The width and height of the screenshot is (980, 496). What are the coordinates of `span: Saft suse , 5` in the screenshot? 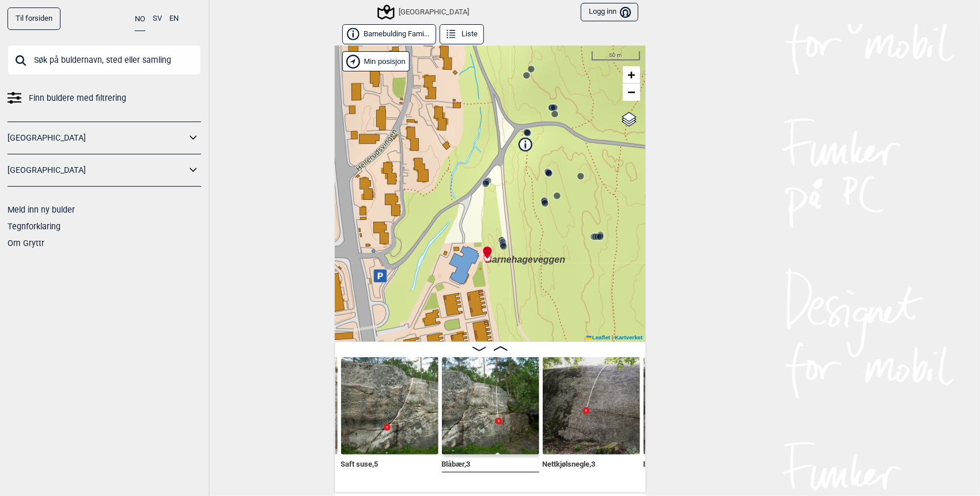 It's located at (359, 463).